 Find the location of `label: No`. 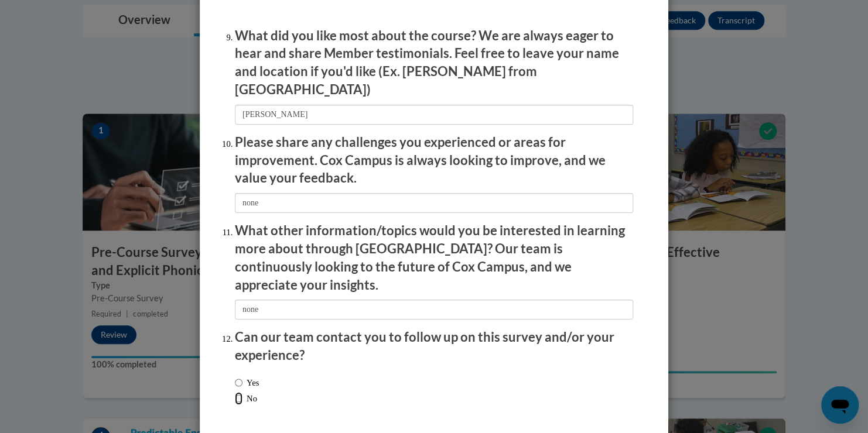

label: No is located at coordinates (246, 398).